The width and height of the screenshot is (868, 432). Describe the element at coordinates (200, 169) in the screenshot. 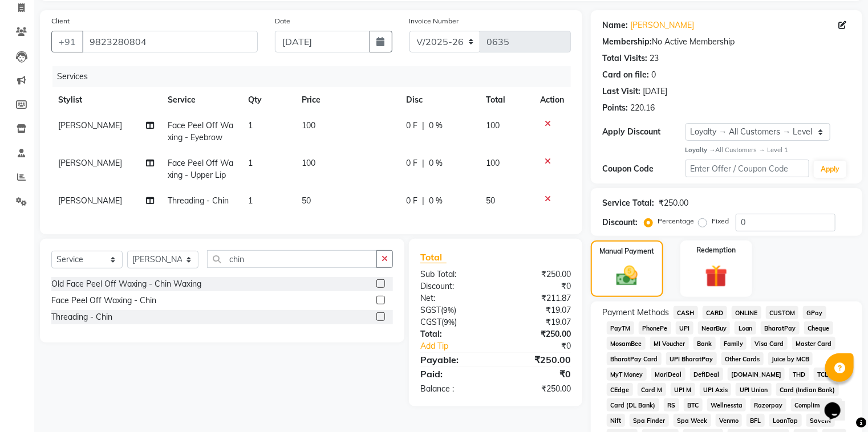

I see `span: Face Peel Off Waxing - Upper Lip` at that location.